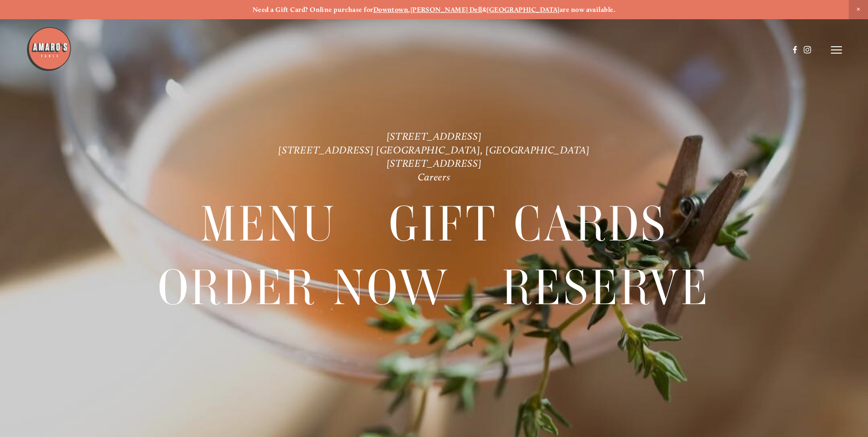 This screenshot has height=437, width=868. What do you see at coordinates (304, 287) in the screenshot?
I see `a: Order Now` at bounding box center [304, 287].